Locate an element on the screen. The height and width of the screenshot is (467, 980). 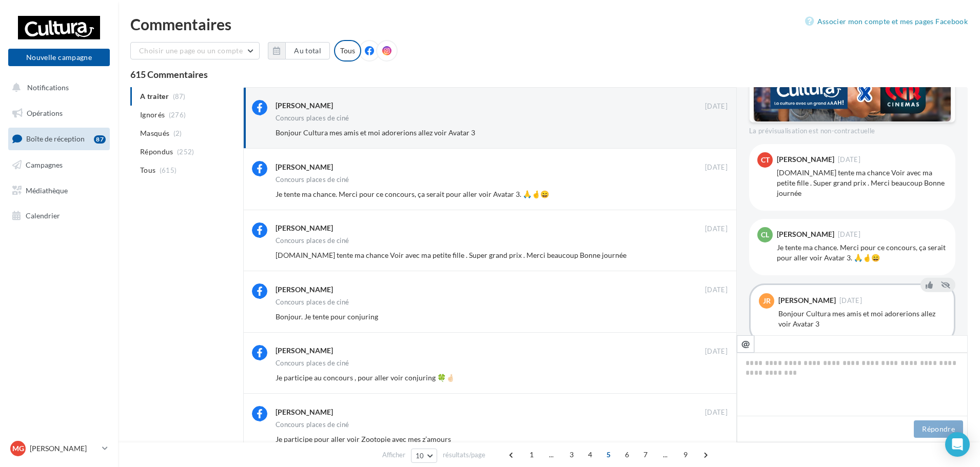
span: Je tente ma chance. Merci pour ce concours, ça serait pour aller voir Avatar 3. 🙏🤞😄 is located at coordinates (412, 193).